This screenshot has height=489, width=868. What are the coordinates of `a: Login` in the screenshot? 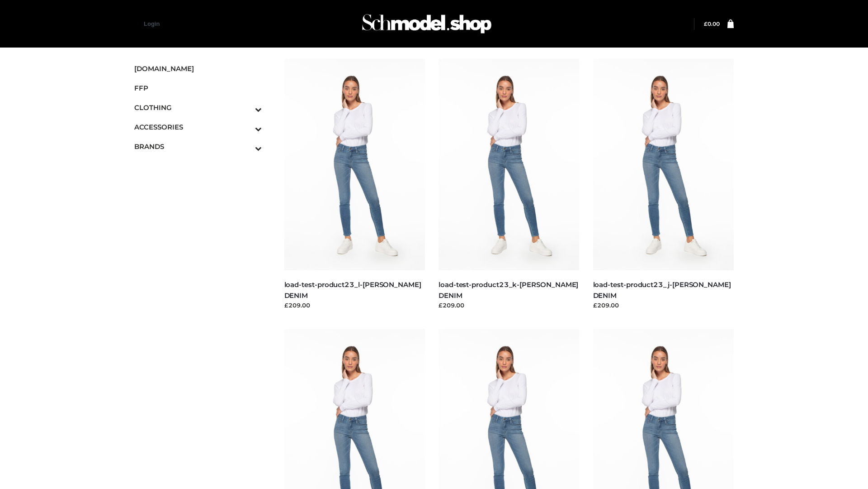 It's located at (152, 24).